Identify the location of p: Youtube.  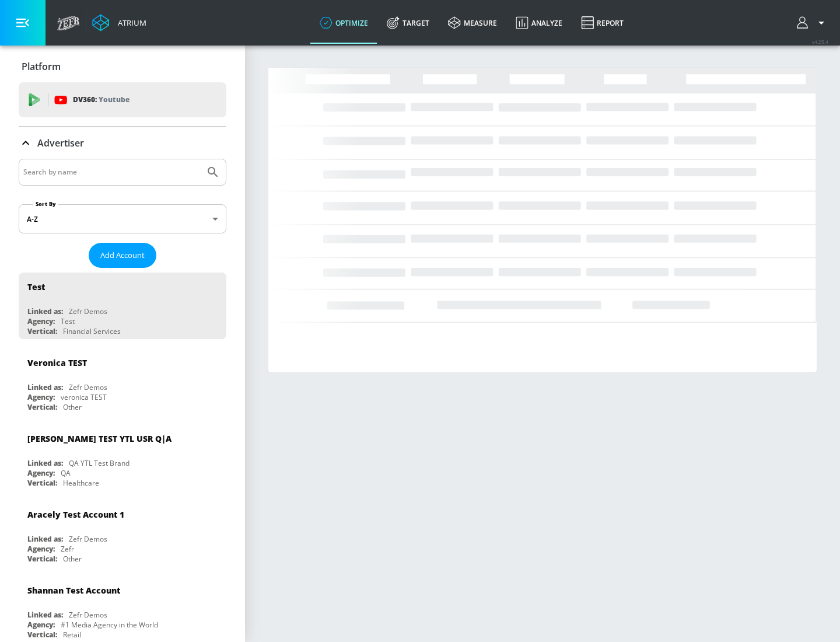
(113, 99).